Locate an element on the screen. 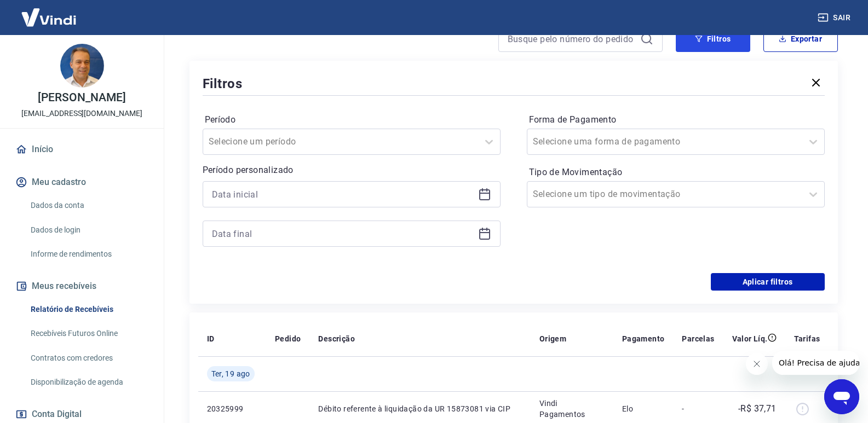 Image resolution: width=868 pixels, height=423 pixels. input: Busque pelo número do pedido is located at coordinates (572, 39).